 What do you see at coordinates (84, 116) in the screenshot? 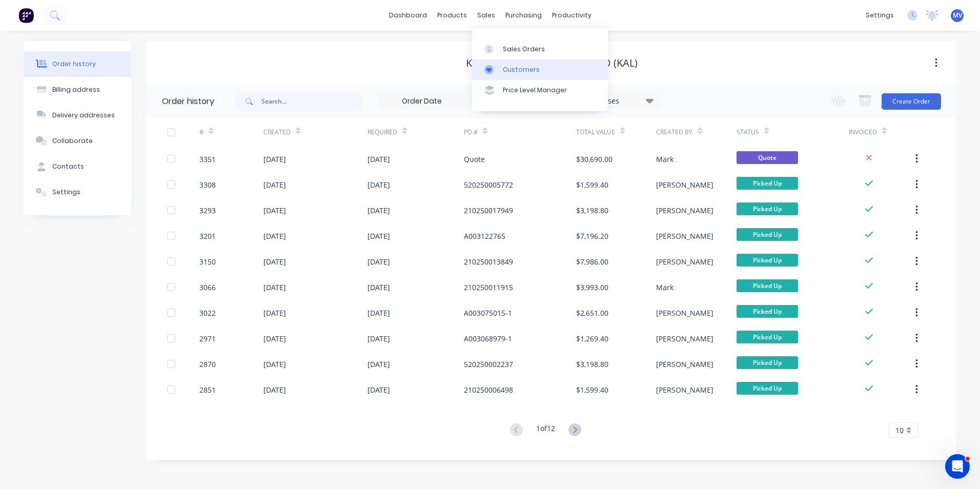
I see `div: Delivery addresses` at bounding box center [84, 116].